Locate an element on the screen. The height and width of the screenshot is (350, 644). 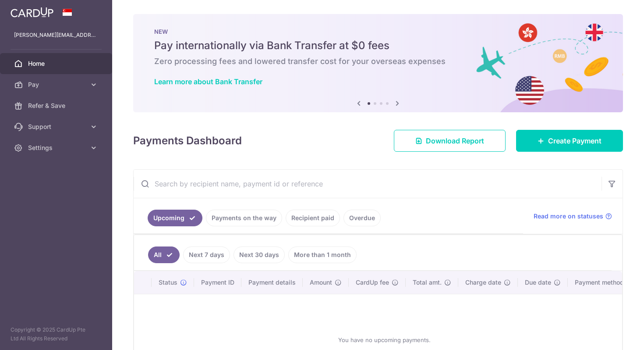
h6: Zero processing fees and lowered transfer cost for your overseas expenses is located at coordinates (378, 62).